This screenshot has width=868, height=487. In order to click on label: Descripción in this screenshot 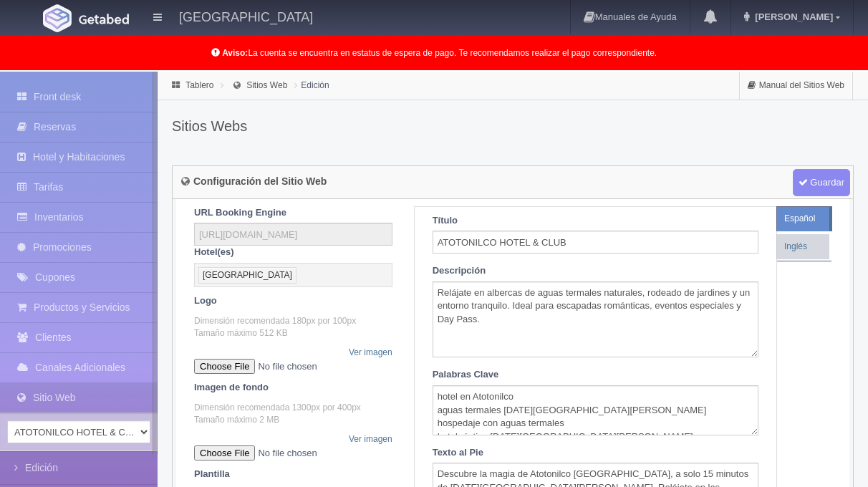, I will do `click(459, 271)`.